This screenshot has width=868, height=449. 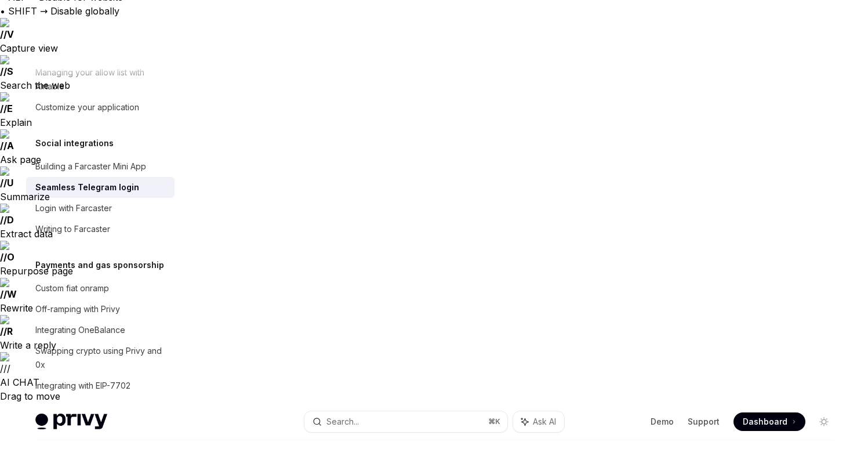 What do you see at coordinates (406, 422) in the screenshot?
I see `button: Search...⌘K` at bounding box center [406, 422].